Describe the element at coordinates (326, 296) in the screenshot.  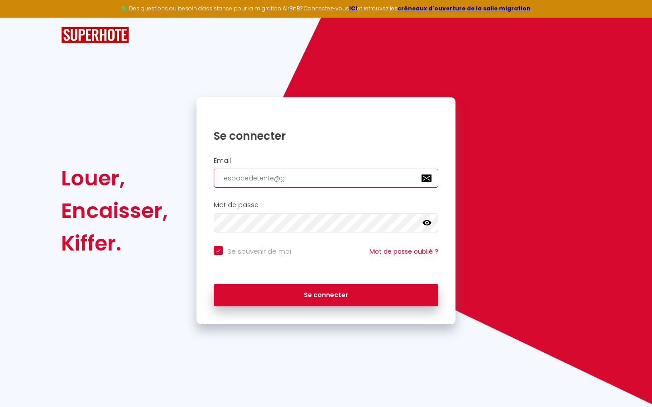
I see `button: Se connecter` at that location.